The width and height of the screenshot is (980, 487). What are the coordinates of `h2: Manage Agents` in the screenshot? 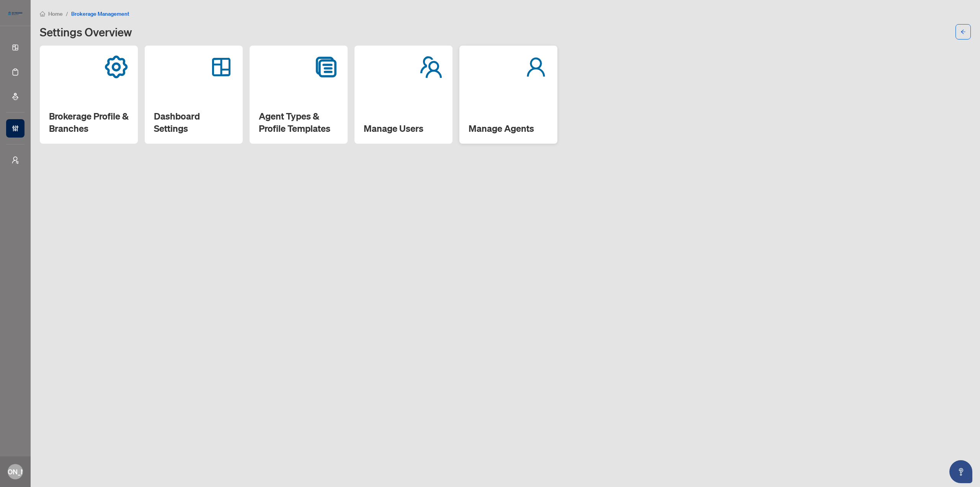 It's located at (508, 129).